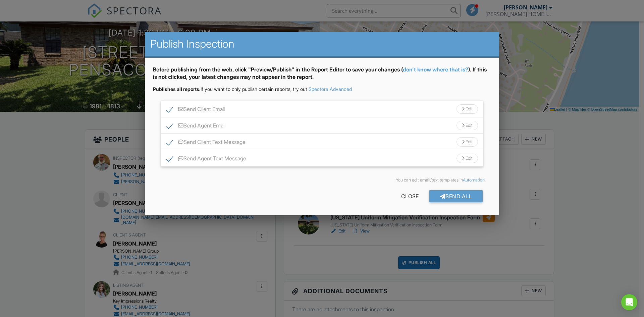 This screenshot has width=644, height=317. Describe the element at coordinates (629, 302) in the screenshot. I see `div: Open Intercom Messenger` at that location.